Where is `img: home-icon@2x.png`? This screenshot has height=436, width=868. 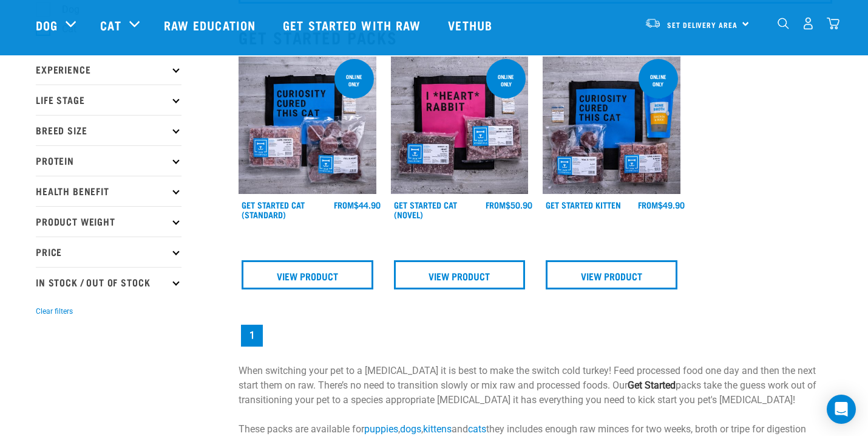 img: home-icon@2x.png is located at coordinates (833, 23).